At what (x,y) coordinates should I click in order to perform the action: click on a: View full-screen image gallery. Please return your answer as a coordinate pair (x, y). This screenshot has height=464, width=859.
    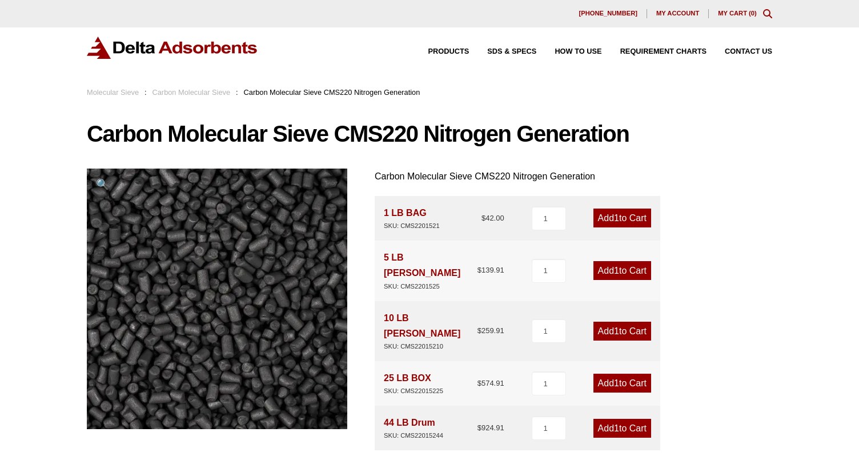
    Looking at the image, I should click on (102, 184).